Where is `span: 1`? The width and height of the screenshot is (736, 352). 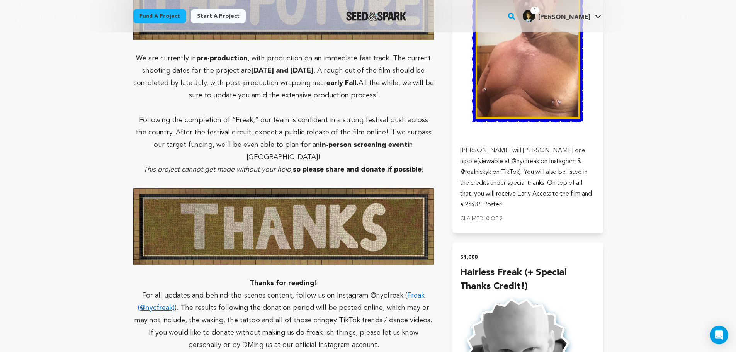 span: 1 is located at coordinates (534, 10).